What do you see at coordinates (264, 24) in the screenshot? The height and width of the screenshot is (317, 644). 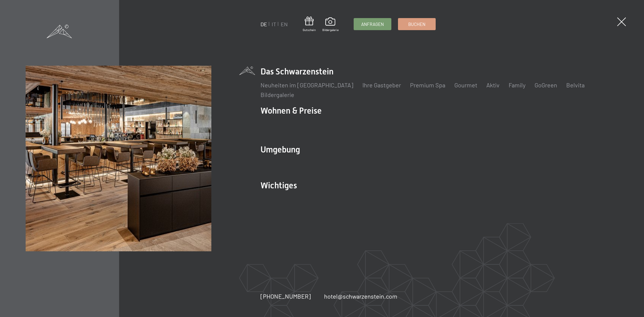 I see `a: DE` at bounding box center [264, 24].